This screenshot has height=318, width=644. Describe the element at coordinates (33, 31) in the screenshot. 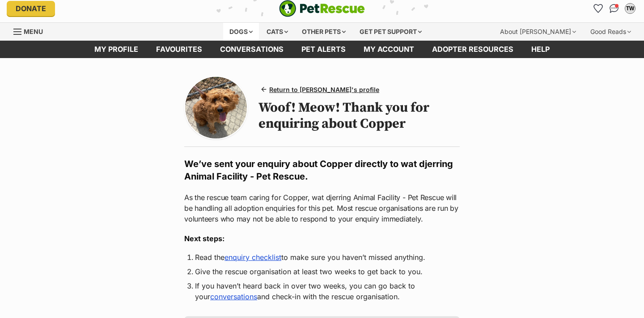

I see `span: Menu` at that location.